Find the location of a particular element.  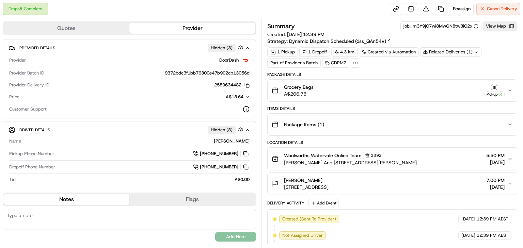

div: 1 Dropoff is located at coordinates (314, 52).